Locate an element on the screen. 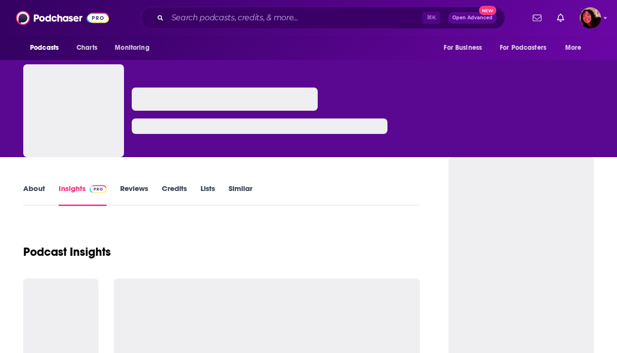 The width and height of the screenshot is (617, 353). img: User Profile is located at coordinates (590, 18).